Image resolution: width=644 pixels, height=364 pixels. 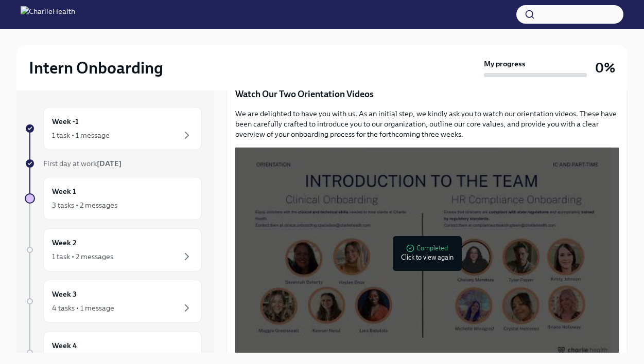 I want to click on strong: My progress, so click(x=504, y=64).